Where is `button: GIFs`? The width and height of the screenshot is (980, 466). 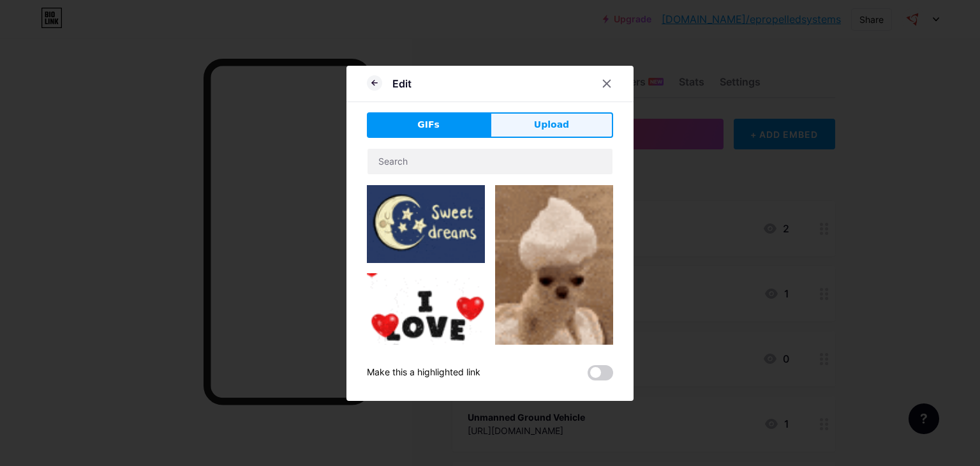 button: GIFs is located at coordinates (428, 125).